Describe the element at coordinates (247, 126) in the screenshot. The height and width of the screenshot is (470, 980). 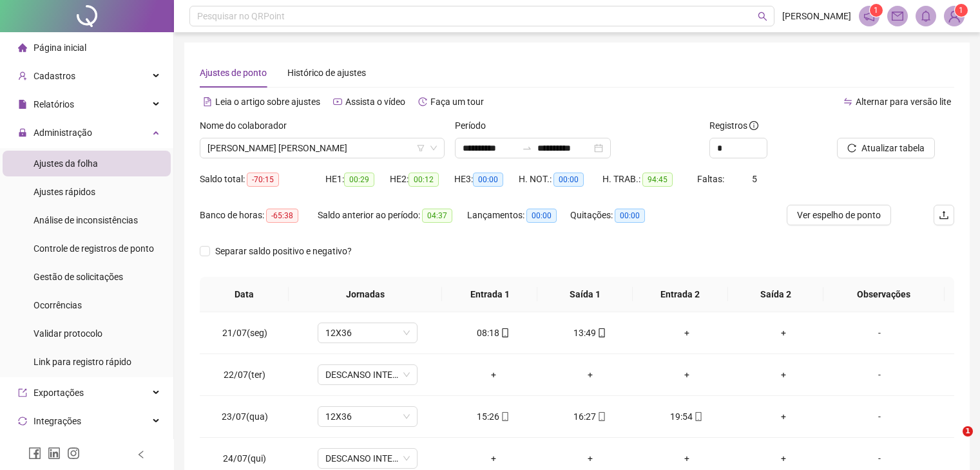
I see `label: Nome do colaborador` at that location.